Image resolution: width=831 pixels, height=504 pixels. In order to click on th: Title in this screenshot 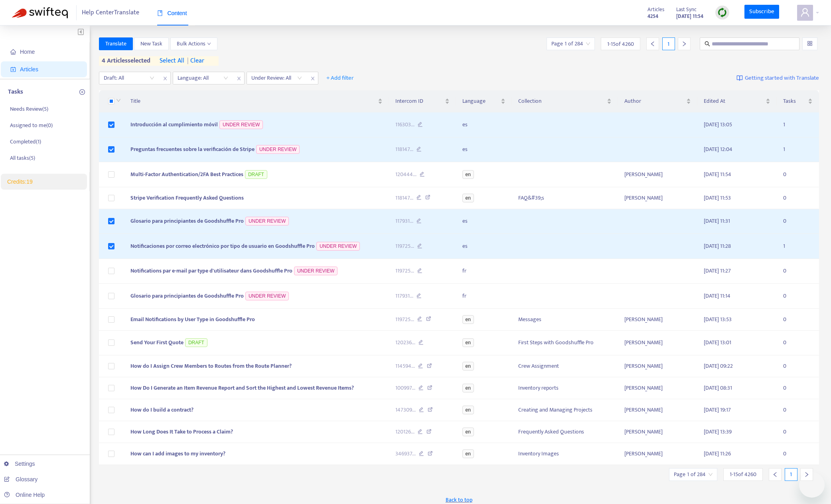, I will do `click(257, 101)`.